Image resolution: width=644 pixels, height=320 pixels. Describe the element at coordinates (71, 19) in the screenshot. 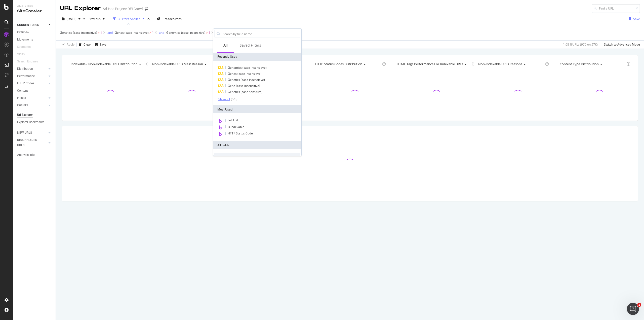

I see `span: 2025 Sep. 29th` at that location.